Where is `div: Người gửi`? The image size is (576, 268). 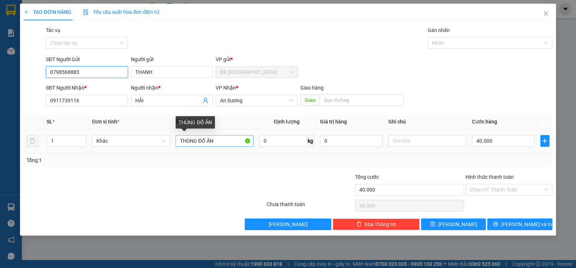 div: Người gửi is located at coordinates (172, 59).